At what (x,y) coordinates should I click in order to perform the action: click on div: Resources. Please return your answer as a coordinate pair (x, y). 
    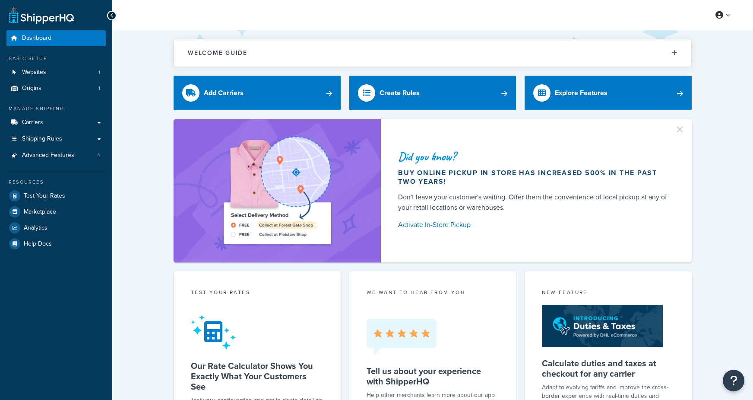
    Looking at the image, I should click on (56, 182).